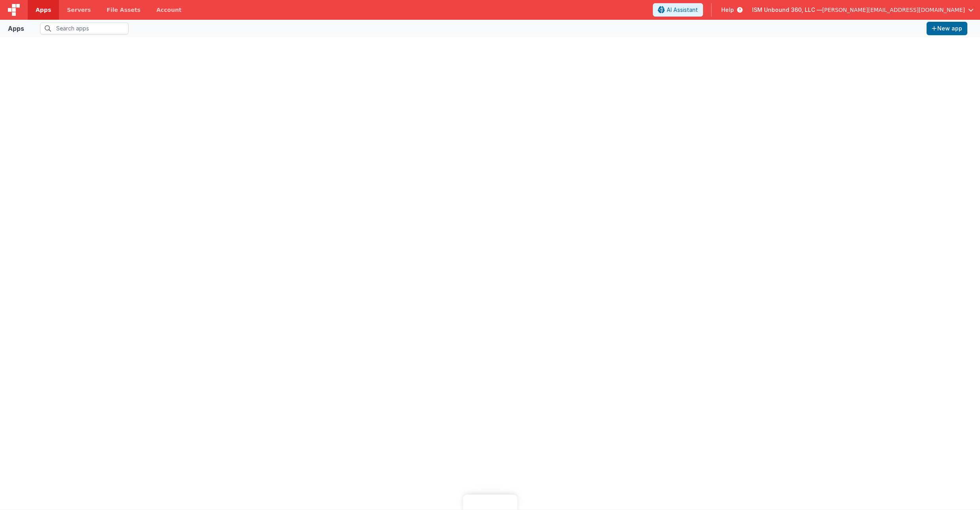 This screenshot has width=980, height=510. Describe the element at coordinates (85, 28) in the screenshot. I see `input: Search apps` at that location.